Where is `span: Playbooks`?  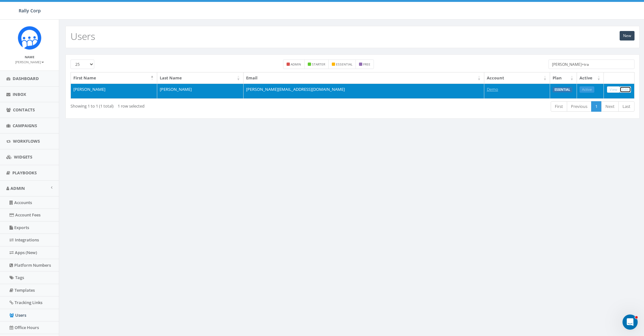
span: Playbooks is located at coordinates (24, 172).